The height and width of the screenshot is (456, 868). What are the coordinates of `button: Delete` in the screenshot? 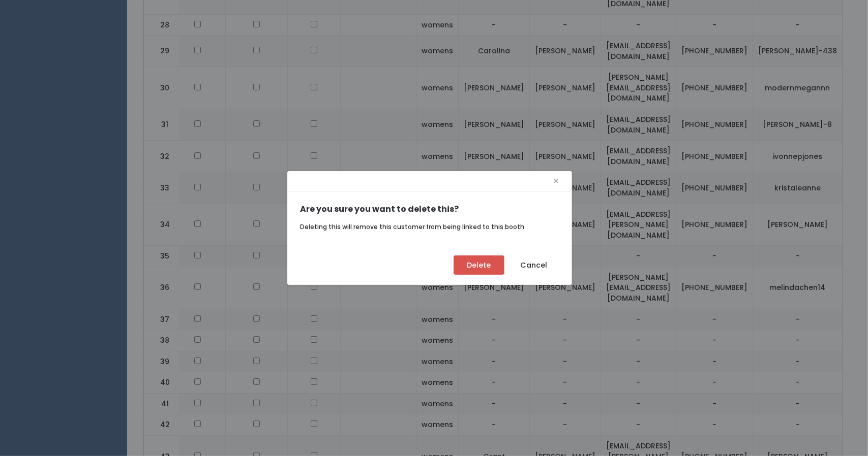 It's located at (479, 265).